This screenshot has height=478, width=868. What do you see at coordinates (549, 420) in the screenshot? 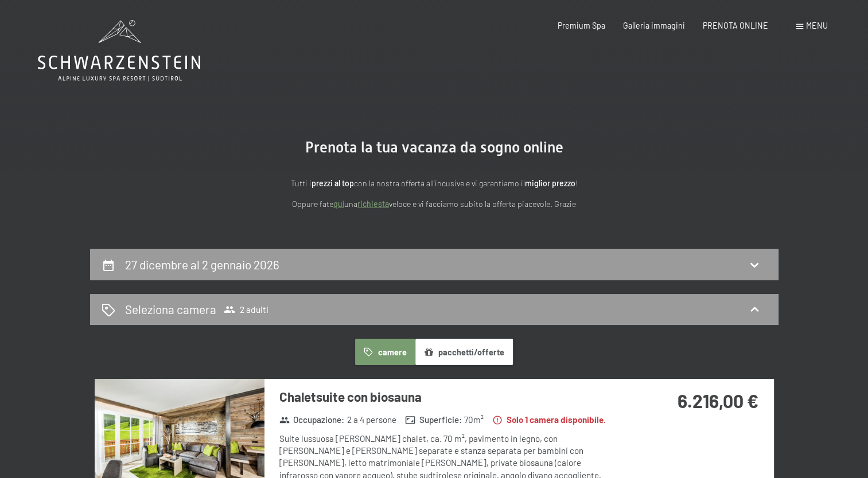
I see `strong: Solo 1 camera disponibile.` at bounding box center [549, 420].